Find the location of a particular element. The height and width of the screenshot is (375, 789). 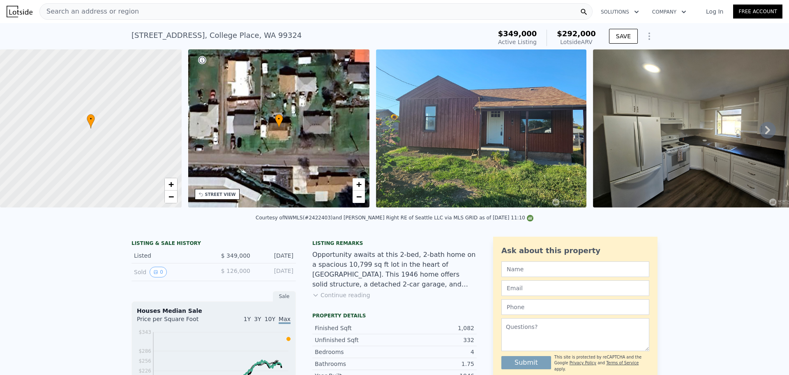

span: 10Y is located at coordinates (270, 319).